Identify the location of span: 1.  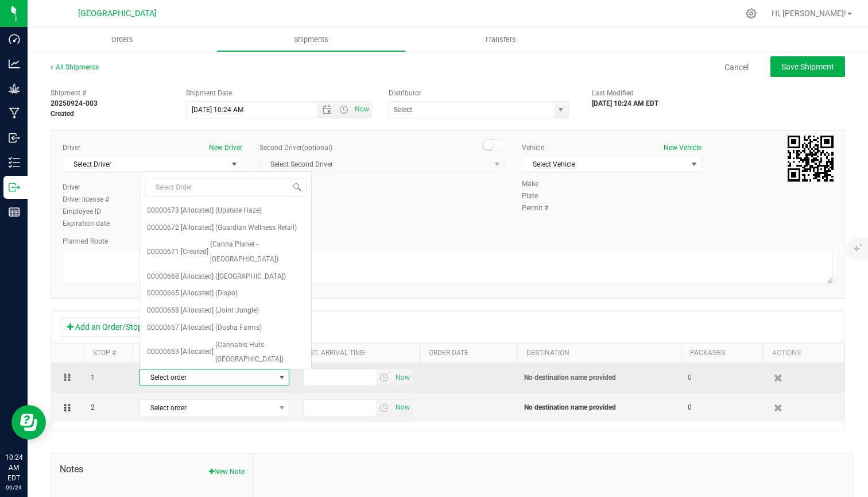
(92, 378).